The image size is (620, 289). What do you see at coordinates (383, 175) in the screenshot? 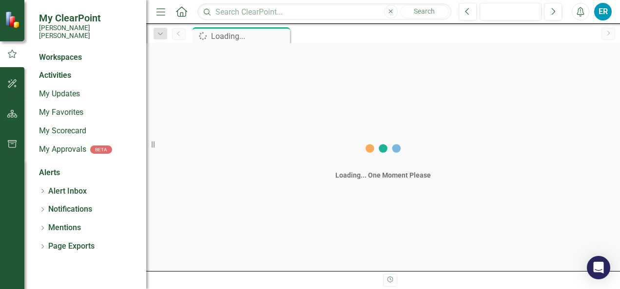
I see `div: Loading... One Moment Please` at bounding box center [383, 175].